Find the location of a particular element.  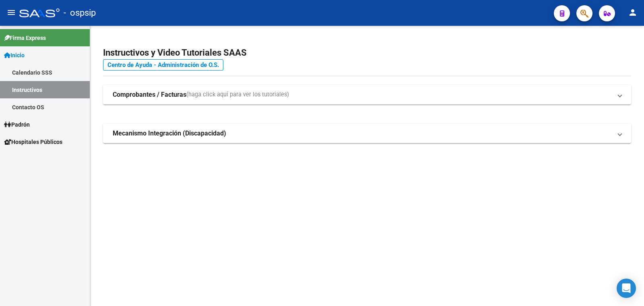

span: Firma Express is located at coordinates (25, 38).